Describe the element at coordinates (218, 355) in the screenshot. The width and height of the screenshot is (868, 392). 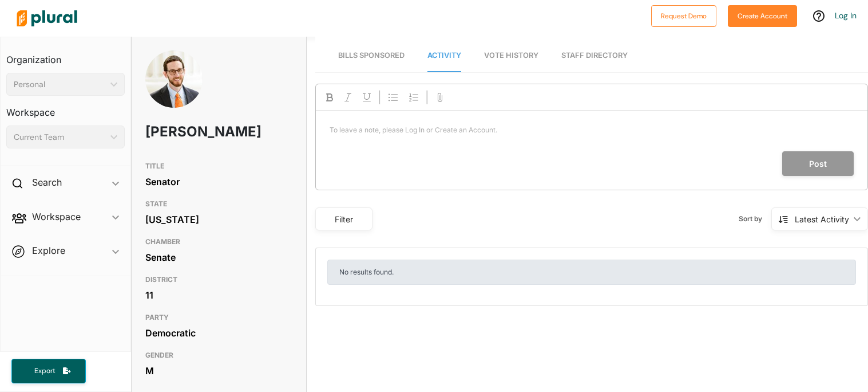
I see `h3: GENDER` at that location.